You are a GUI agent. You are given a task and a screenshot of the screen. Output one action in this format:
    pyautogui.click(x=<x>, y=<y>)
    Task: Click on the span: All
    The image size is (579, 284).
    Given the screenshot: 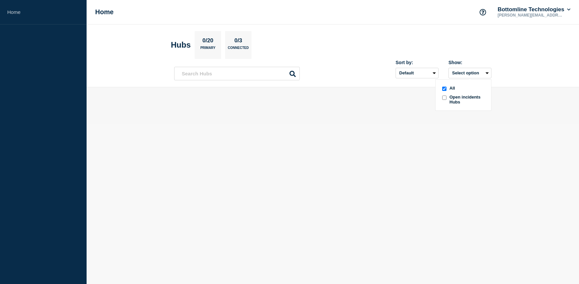 What is the action you would take?
    pyautogui.click(x=452, y=89)
    